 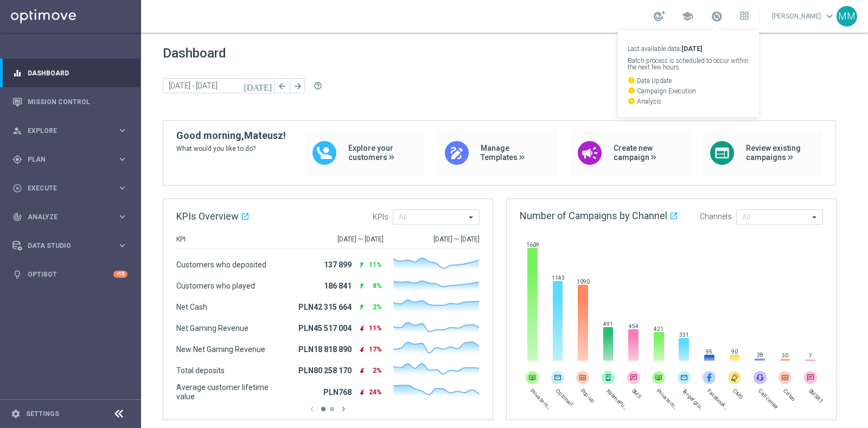 What do you see at coordinates (70, 274) in the screenshot?
I see `div: lightbulb Optibot +10` at bounding box center [70, 274].